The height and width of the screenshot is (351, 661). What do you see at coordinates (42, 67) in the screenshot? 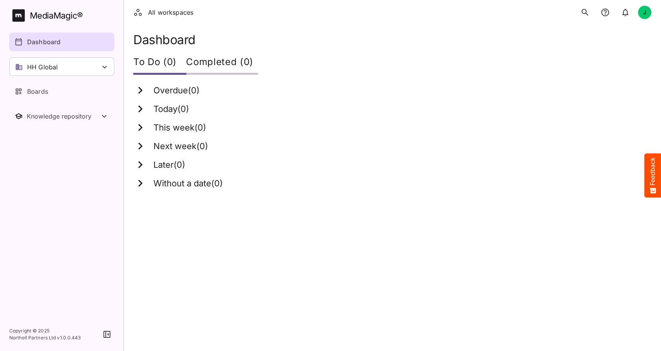
I see `p: HH Global` at bounding box center [42, 67].